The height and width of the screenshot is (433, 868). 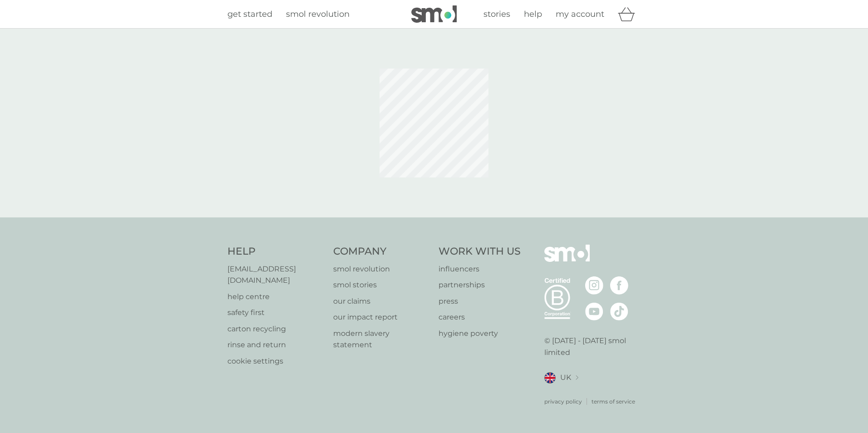 I want to click on a: hygiene poverty, so click(x=479, y=334).